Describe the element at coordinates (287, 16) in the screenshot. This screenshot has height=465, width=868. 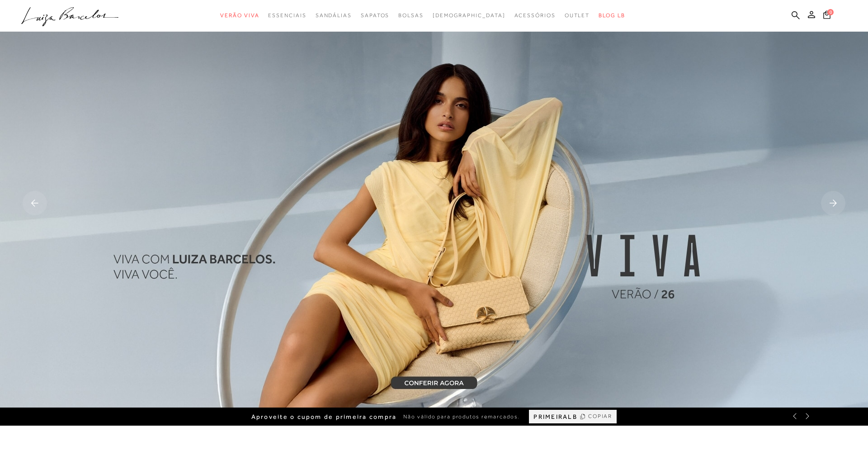
I see `span: Essenciais` at that location.